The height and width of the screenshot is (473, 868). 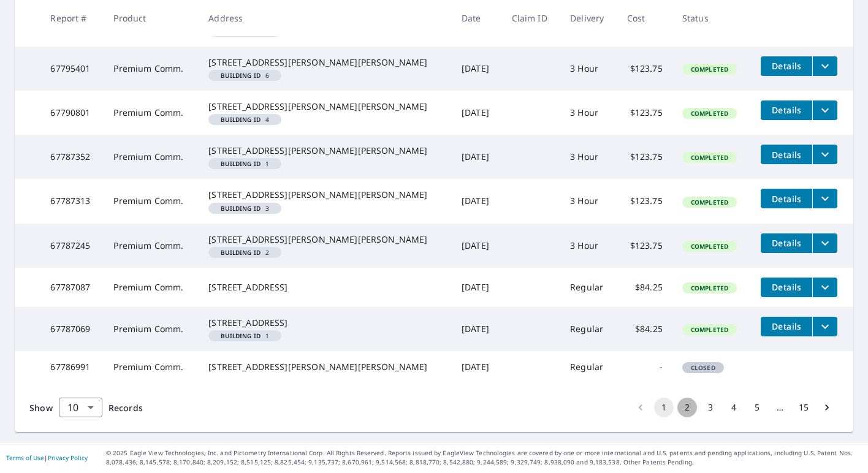 I want to click on td: 67790801, so click(x=72, y=113).